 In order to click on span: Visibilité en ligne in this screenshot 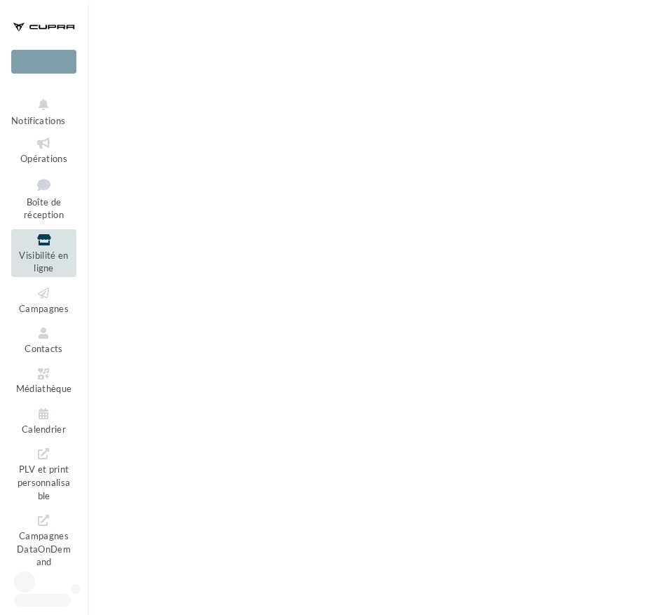, I will do `click(43, 261)`.